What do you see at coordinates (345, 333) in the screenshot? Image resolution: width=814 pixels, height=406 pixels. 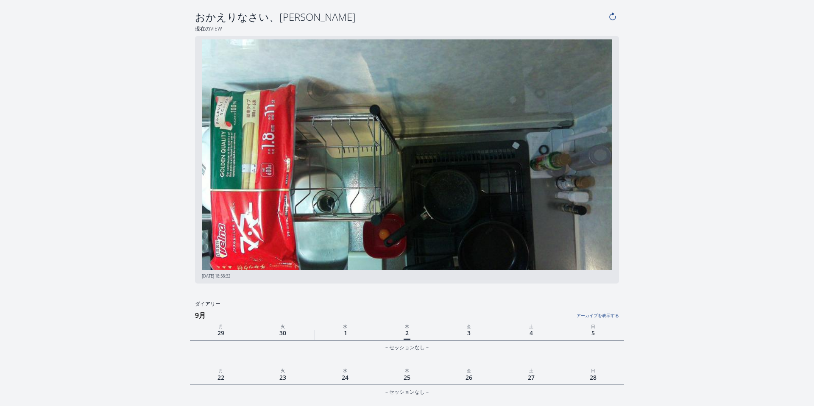 I see `span: 1` at bounding box center [345, 333].